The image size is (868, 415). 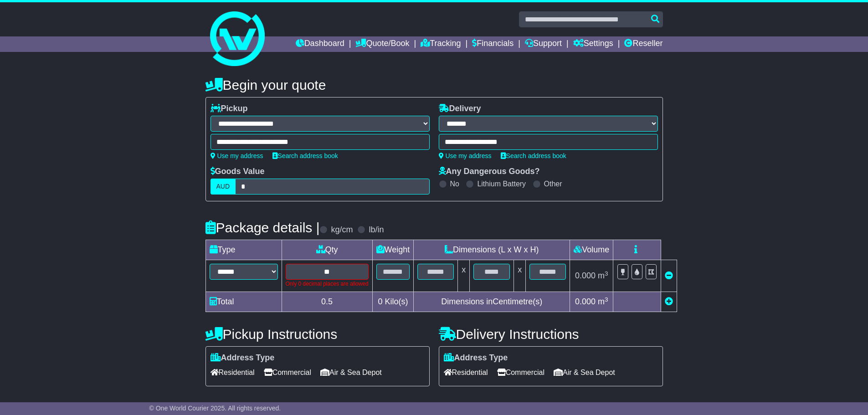 I want to click on h4: Package details |, so click(x=262, y=227).